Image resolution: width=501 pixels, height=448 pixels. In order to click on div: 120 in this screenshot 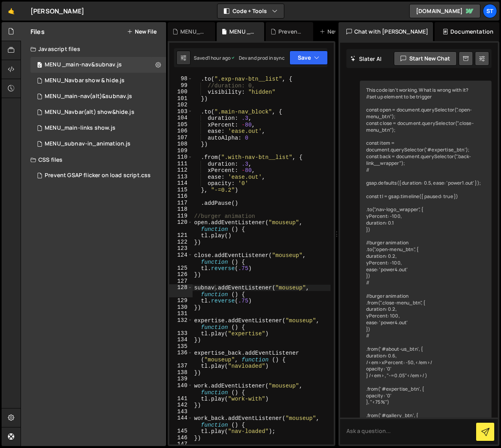, I will do `click(181, 225)`.